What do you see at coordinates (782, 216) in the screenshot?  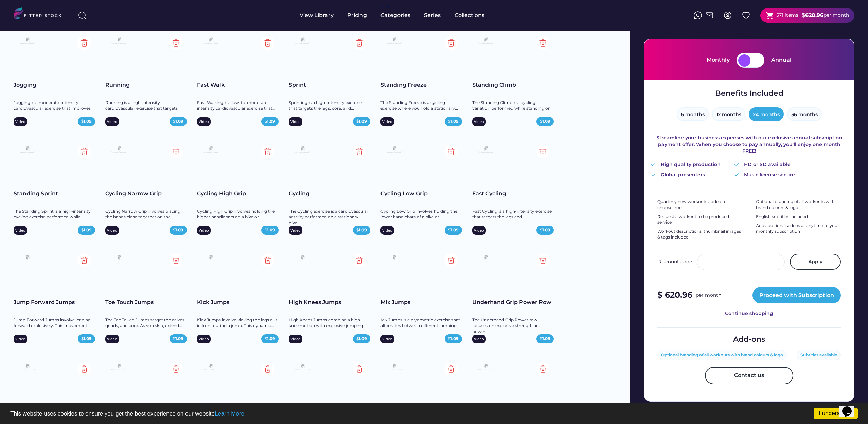 I see `div: English subtitles included` at bounding box center [782, 216].